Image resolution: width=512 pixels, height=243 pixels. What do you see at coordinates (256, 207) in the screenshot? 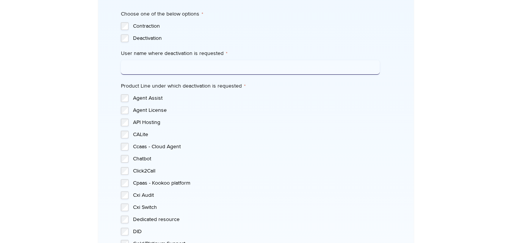
I see `label: Cxi Switch` at bounding box center [256, 207].